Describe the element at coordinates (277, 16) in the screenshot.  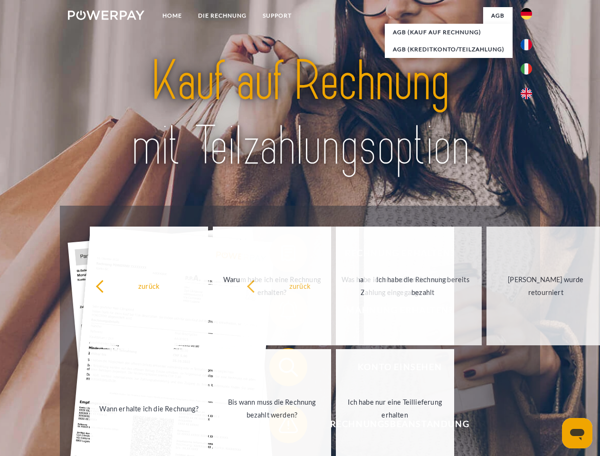
I see `a: SUPPORT` at that location.